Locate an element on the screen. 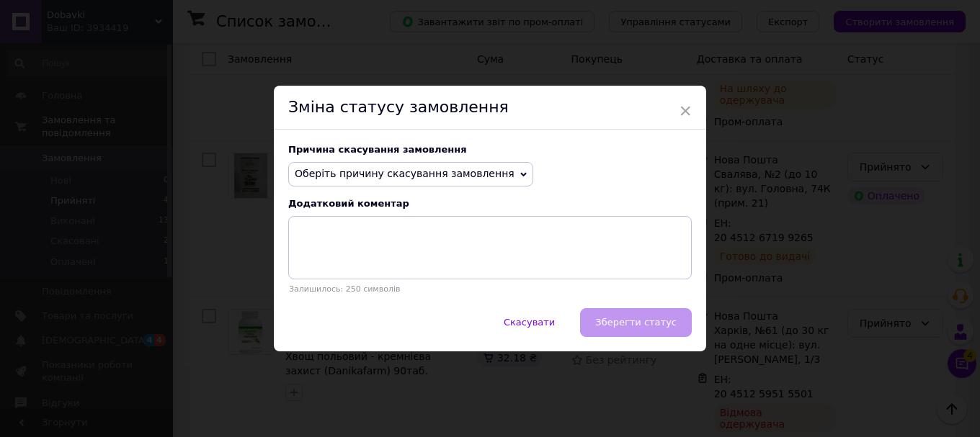 The height and width of the screenshot is (437, 980). div: Зміна статусу замовлення is located at coordinates (490, 108).